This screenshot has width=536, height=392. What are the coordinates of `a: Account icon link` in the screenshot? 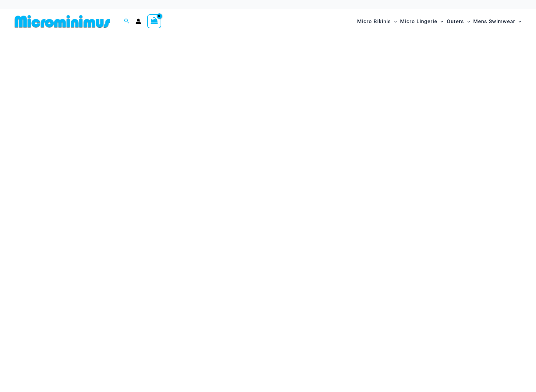 It's located at (138, 21).